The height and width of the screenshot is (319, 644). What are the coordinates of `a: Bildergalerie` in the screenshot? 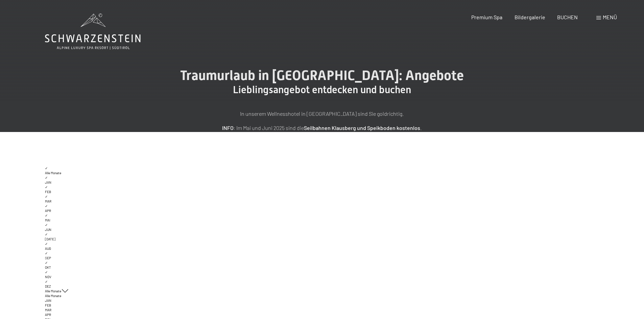 It's located at (529, 17).